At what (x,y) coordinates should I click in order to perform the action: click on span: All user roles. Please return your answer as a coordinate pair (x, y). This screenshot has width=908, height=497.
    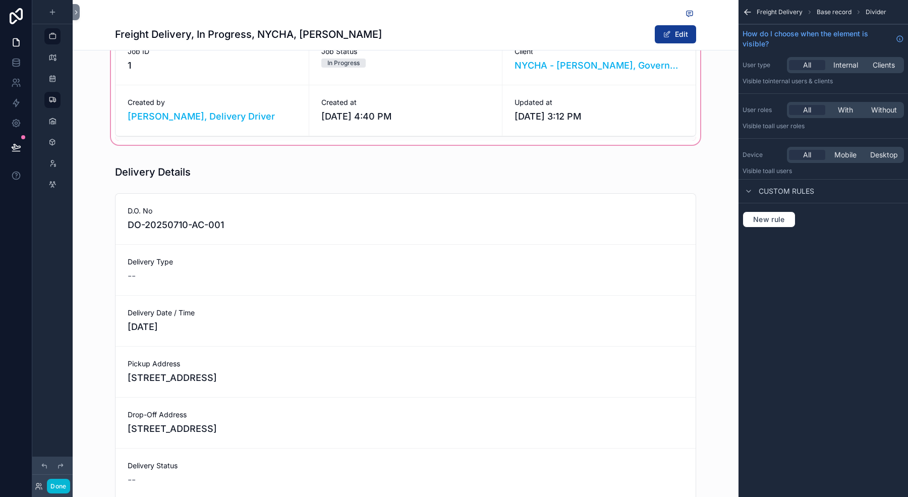
    Looking at the image, I should click on (787, 126).